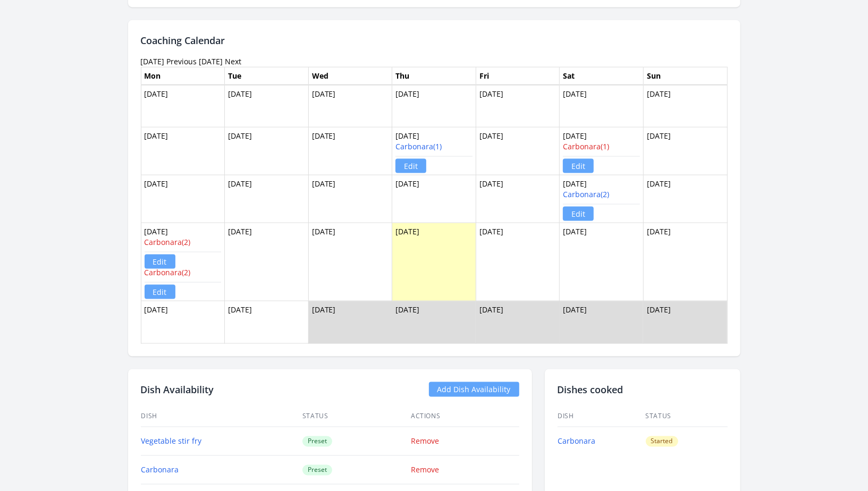 This screenshot has height=491, width=868. Describe the element at coordinates (662, 442) in the screenshot. I see `span: Started` at that location.